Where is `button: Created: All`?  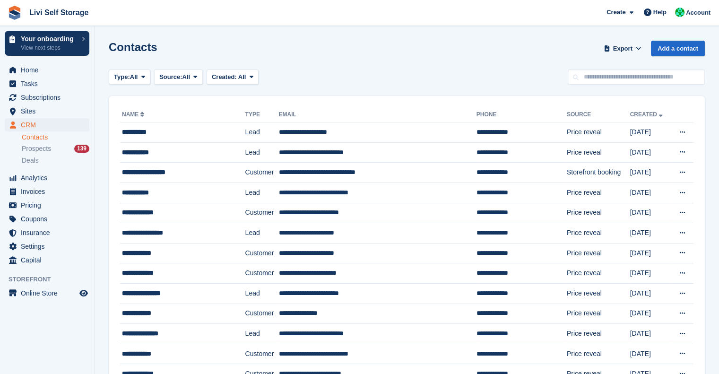 button: Created: All is located at coordinates (232, 77).